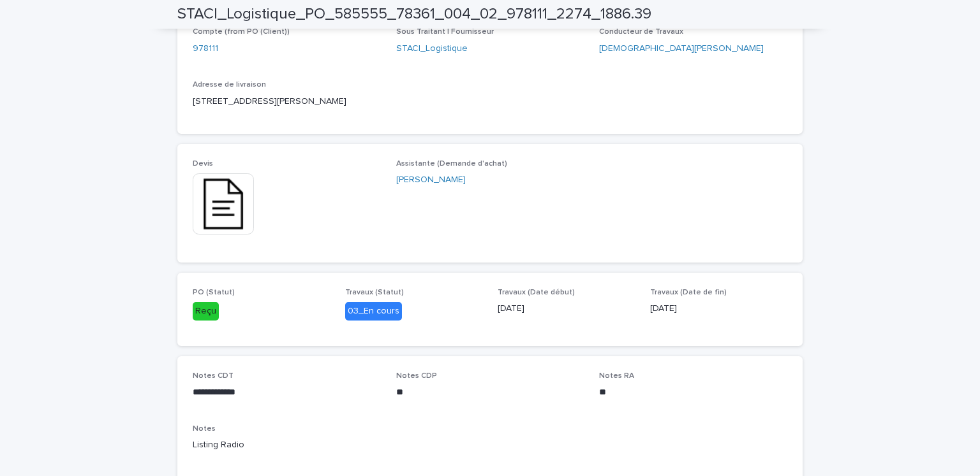  Describe the element at coordinates (213, 376) in the screenshot. I see `span: Notes CDT` at that location.